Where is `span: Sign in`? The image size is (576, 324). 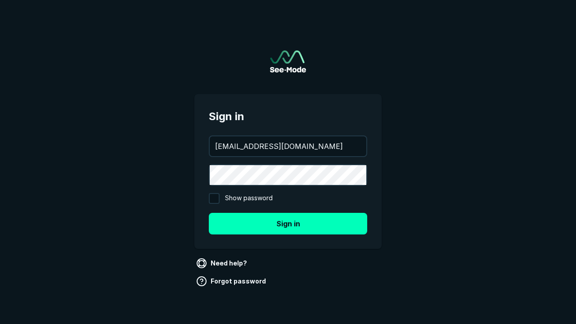
span: Sign in is located at coordinates (288, 117).